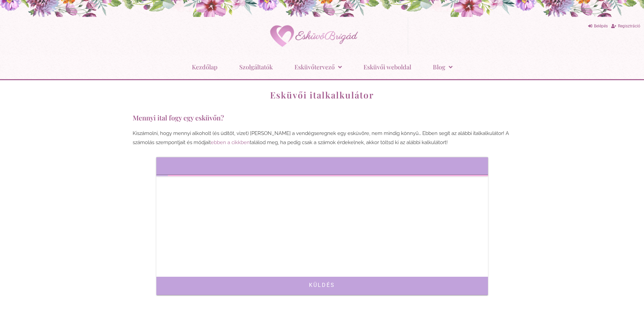  What do you see at coordinates (443, 67) in the screenshot?
I see `a: Blog` at bounding box center [443, 67].